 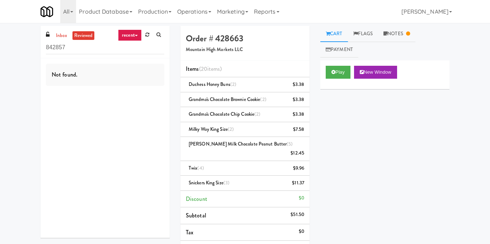 I want to click on a: reviewed, so click(x=84, y=36).